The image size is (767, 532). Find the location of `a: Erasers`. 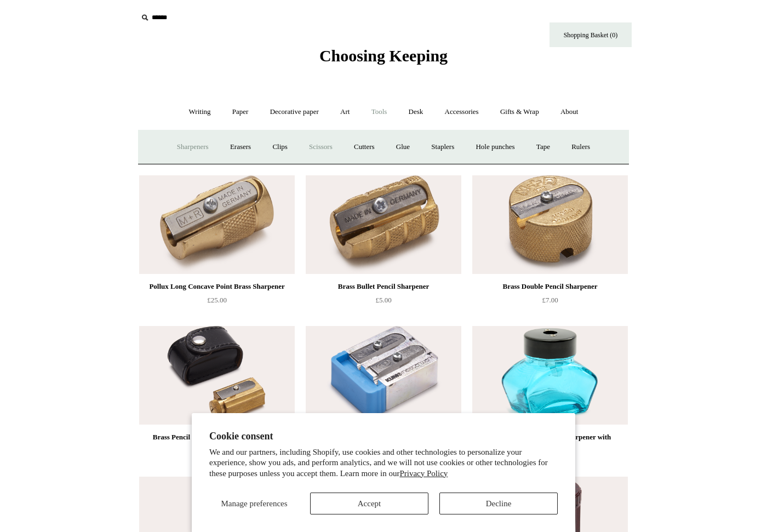

a: Erasers is located at coordinates (240, 147).